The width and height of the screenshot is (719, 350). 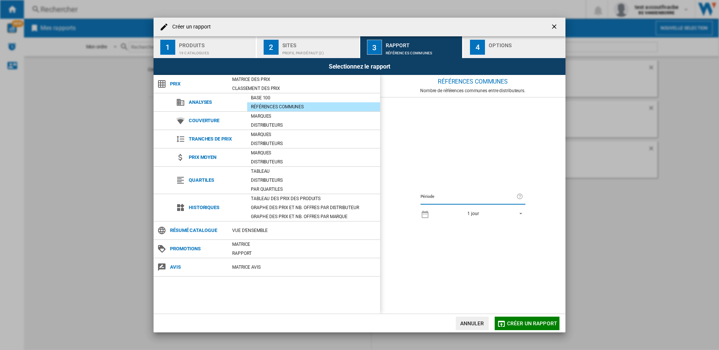 I want to click on div: Tableau des prix des produits, so click(x=314, y=199).